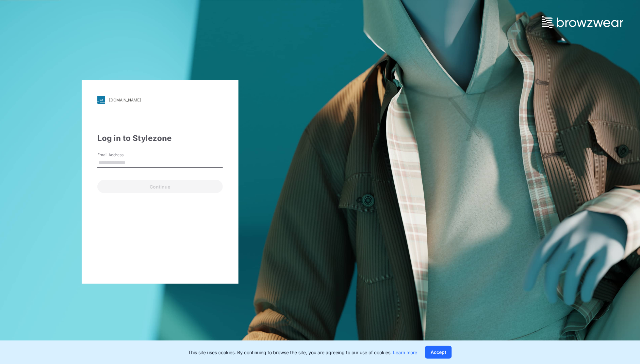  Describe the element at coordinates (302, 352) in the screenshot. I see `p: This site uses cookies. By continuing to browse the site, you are agreeing to our use of cookies.` at that location.